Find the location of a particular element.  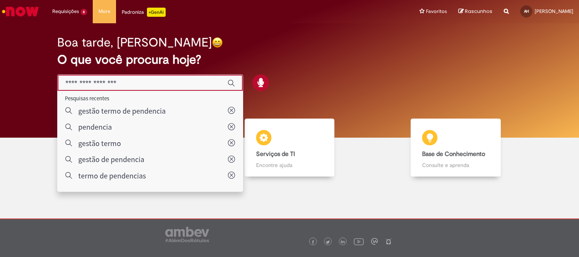

b: Base de Conhecimento is located at coordinates (454, 154).